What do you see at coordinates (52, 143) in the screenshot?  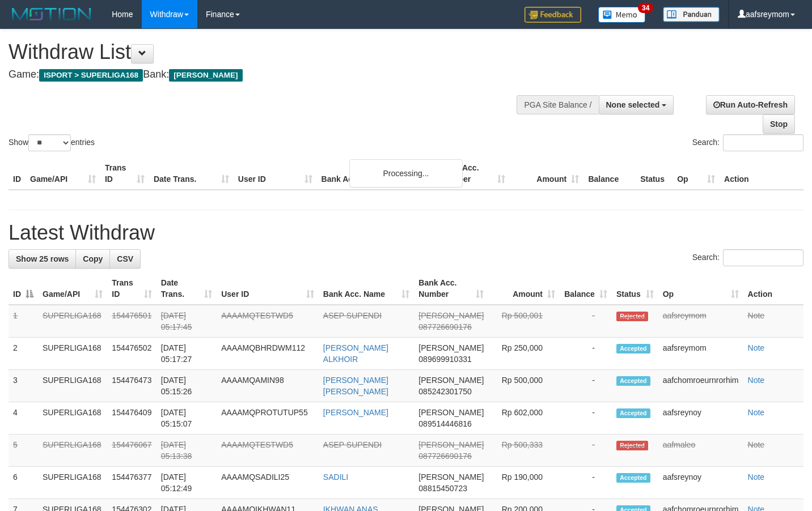 I see `label: Show entries` at bounding box center [52, 143].